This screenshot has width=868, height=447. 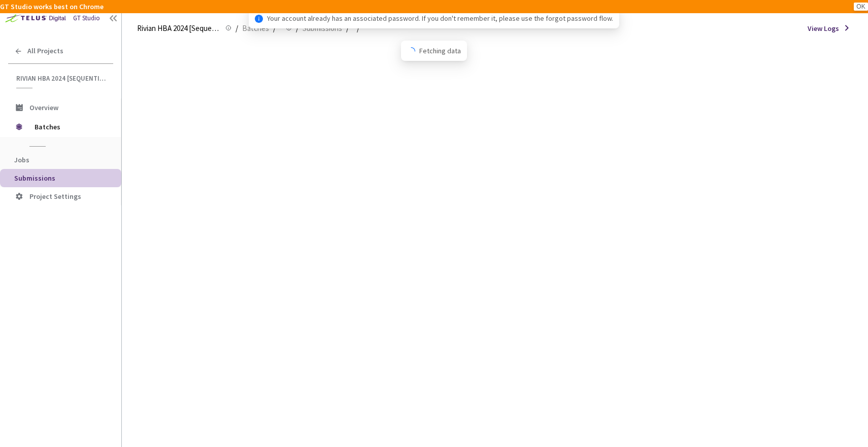 I want to click on span: Project Settings, so click(x=55, y=196).